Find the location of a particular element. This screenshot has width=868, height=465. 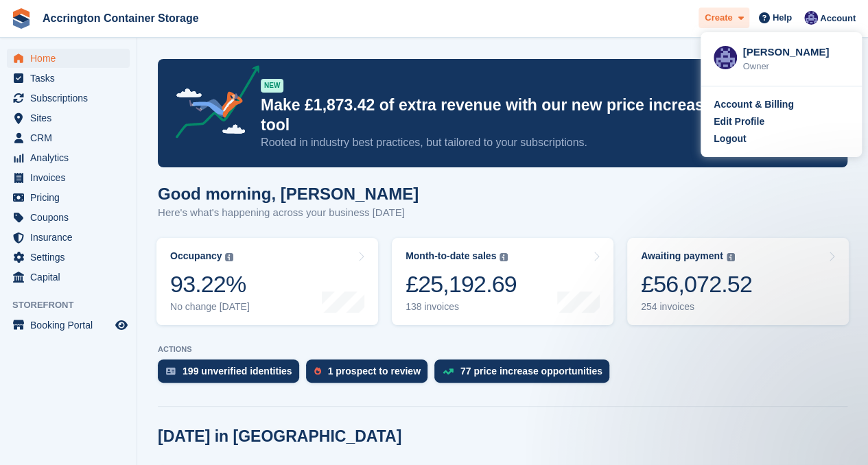

a: Account & Billing is located at coordinates (781, 104).